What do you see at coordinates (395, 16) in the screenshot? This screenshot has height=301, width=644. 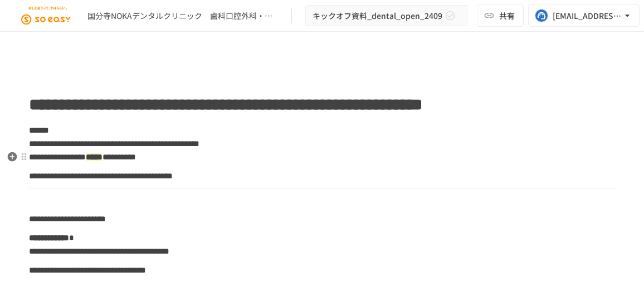 I see `button: キックオフ資料_dental_open_2409` at bounding box center [395, 16].